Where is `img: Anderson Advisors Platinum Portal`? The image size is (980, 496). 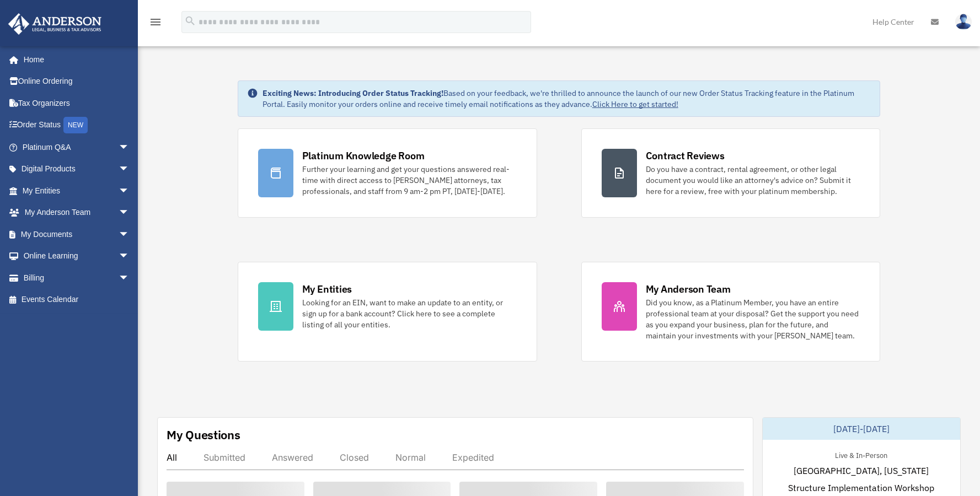
img: Anderson Advisors Platinum Portal is located at coordinates (55, 24).